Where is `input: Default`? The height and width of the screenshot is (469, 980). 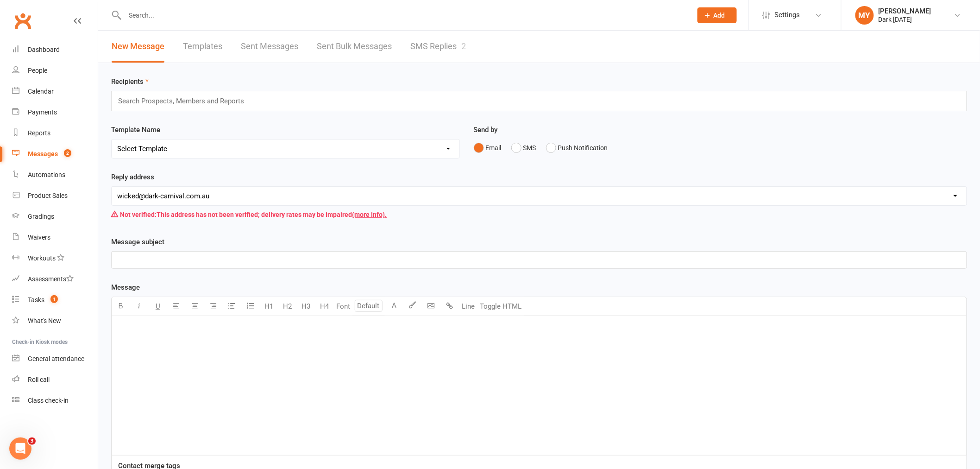 input: Default is located at coordinates (369, 306).